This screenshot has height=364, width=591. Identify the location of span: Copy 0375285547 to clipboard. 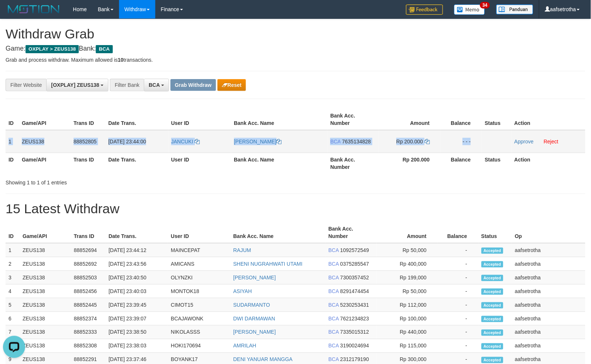
(354, 264).